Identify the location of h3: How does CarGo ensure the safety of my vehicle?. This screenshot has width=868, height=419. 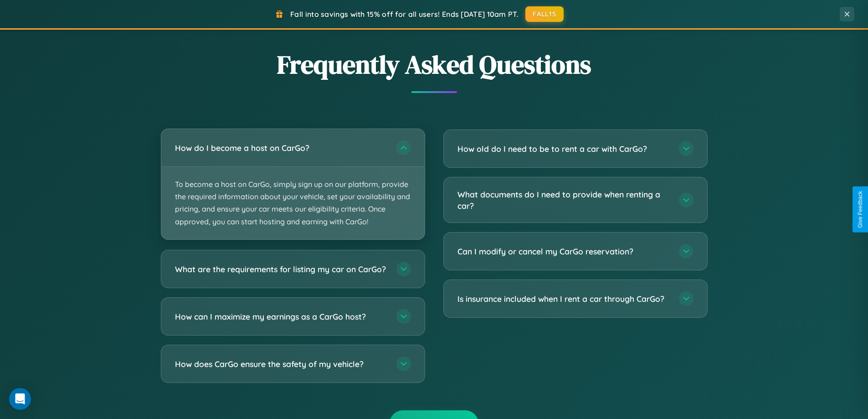
(281, 363).